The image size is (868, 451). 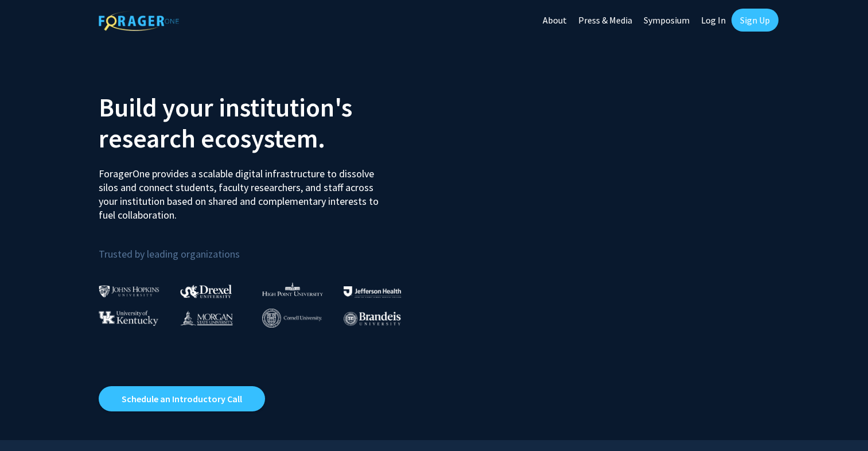 What do you see at coordinates (243, 190) in the screenshot?
I see `p: ForagerOne provides a scalable digital infrastructure to dissolve silos and connect students, fac...` at bounding box center [243, 190].